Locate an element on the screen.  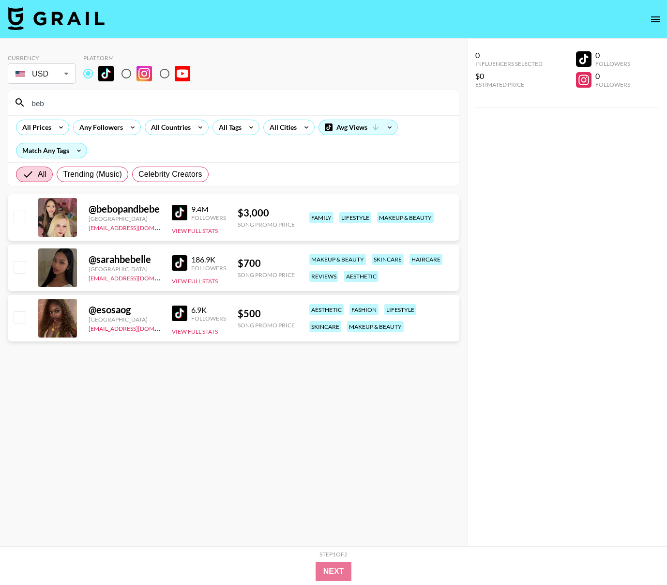
div: All Cities is located at coordinates (281, 127).